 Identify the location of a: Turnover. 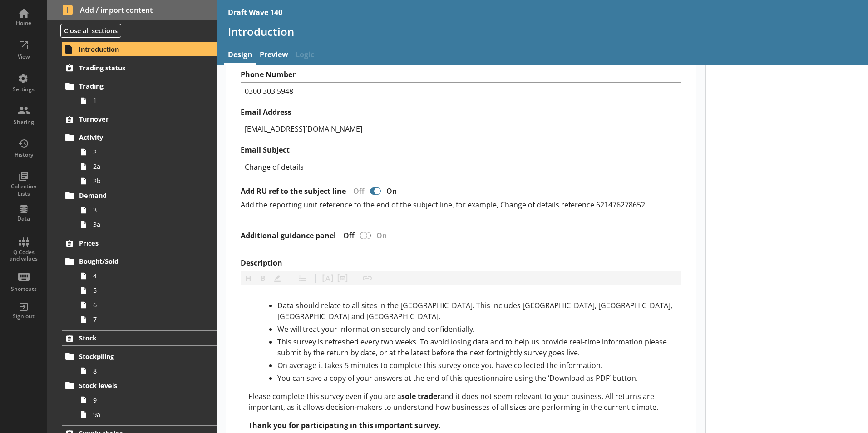
(139, 119).